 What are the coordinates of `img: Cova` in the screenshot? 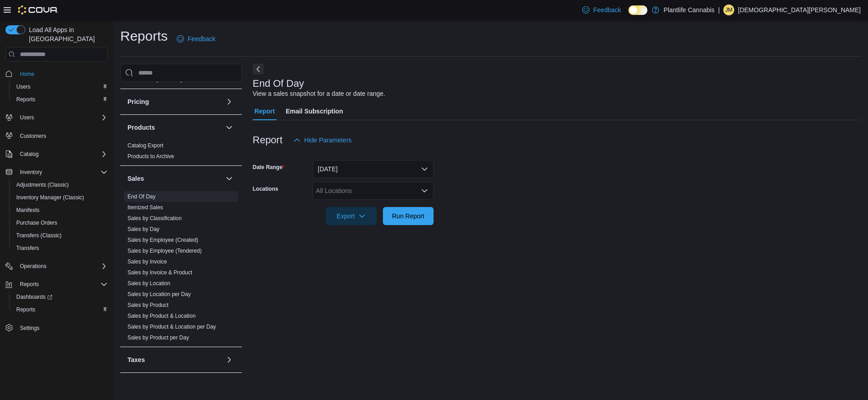 It's located at (38, 10).